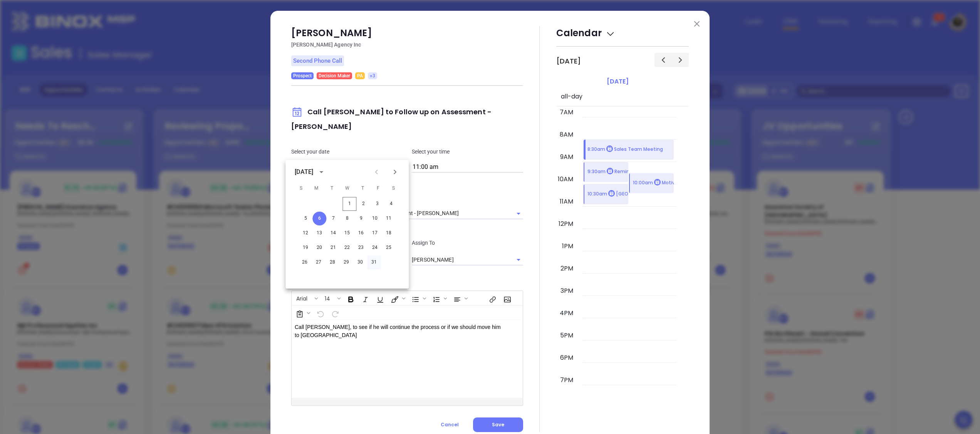 The width and height of the screenshot is (980, 434). Describe the element at coordinates (346, 263) in the screenshot. I see `button: 29` at that location.